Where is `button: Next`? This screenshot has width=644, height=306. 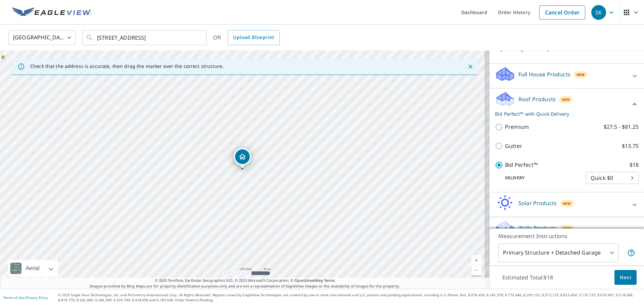
button: Next is located at coordinates (625, 277).